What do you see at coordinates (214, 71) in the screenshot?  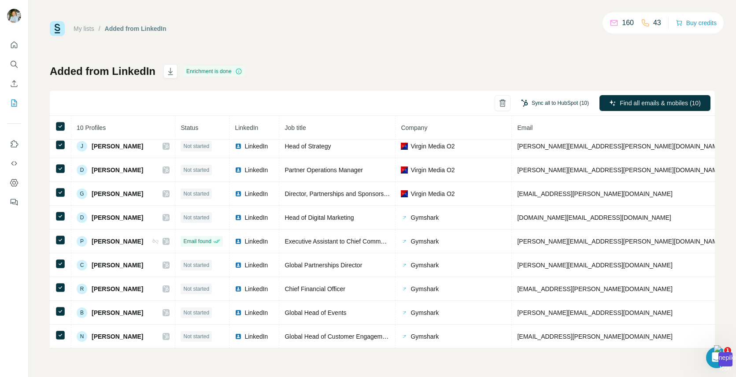 I see `div: Enrichment is done` at bounding box center [214, 71].